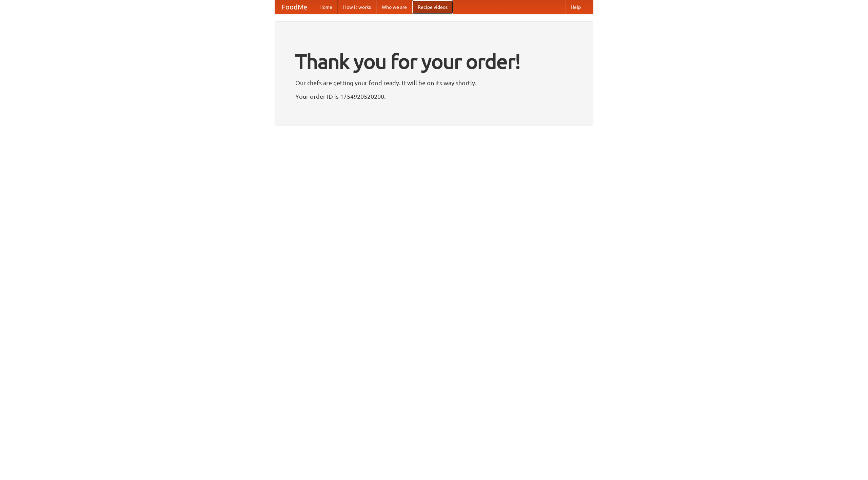 Image resolution: width=868 pixels, height=480 pixels. I want to click on p: Your order ID is 1754920520200., so click(434, 96).